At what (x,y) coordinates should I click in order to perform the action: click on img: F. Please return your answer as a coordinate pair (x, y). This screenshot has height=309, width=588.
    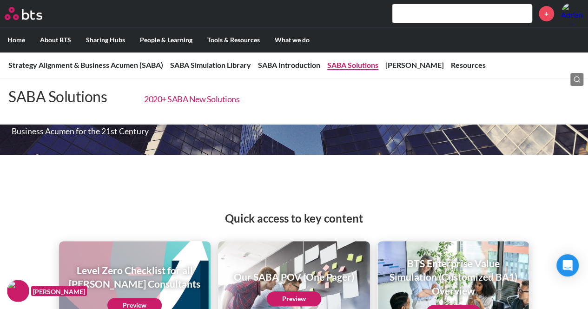
    Looking at the image, I should click on (18, 291).